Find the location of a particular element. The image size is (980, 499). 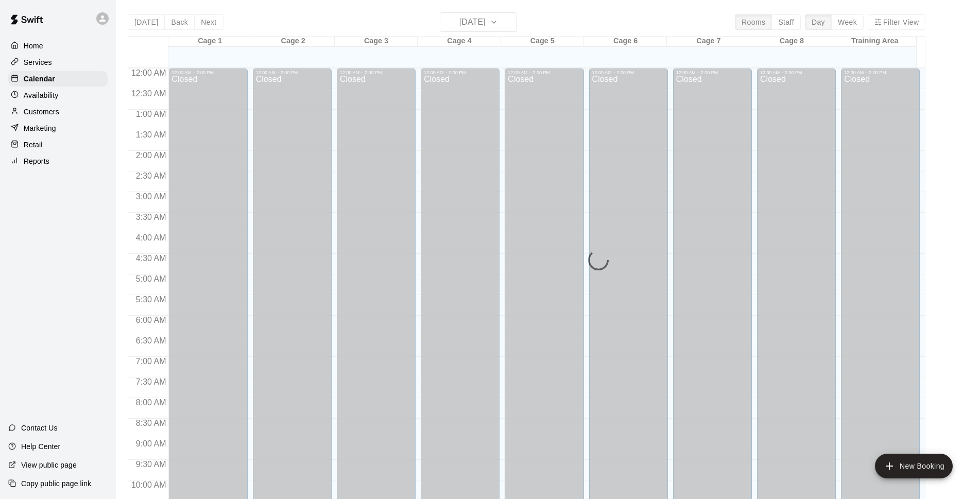

p: Contact Us is located at coordinates (39, 428).